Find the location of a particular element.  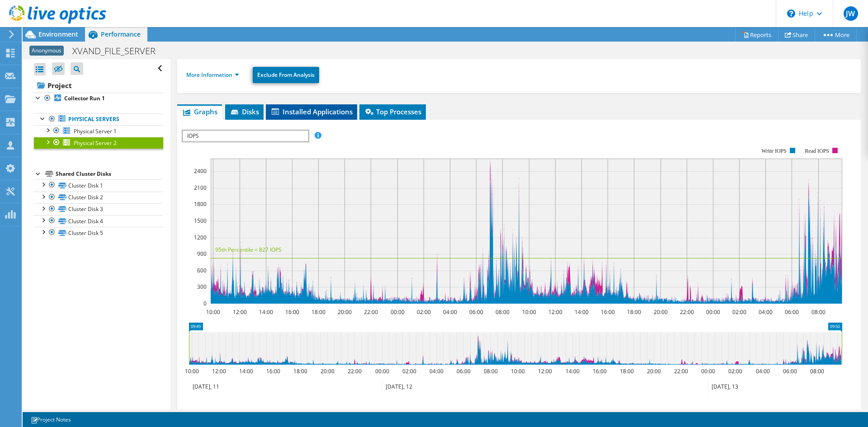

a: Cluster Disk 4 is located at coordinates (99, 221).